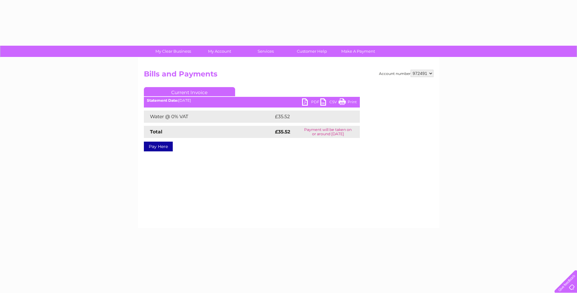 The height and width of the screenshot is (293, 577). I want to click on a: PDF, so click(311, 103).